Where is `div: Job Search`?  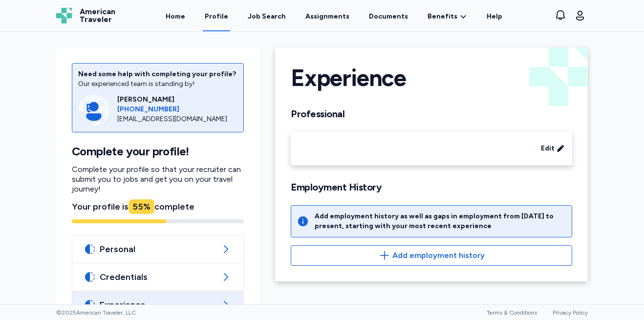 div: Job Search is located at coordinates (267, 17).